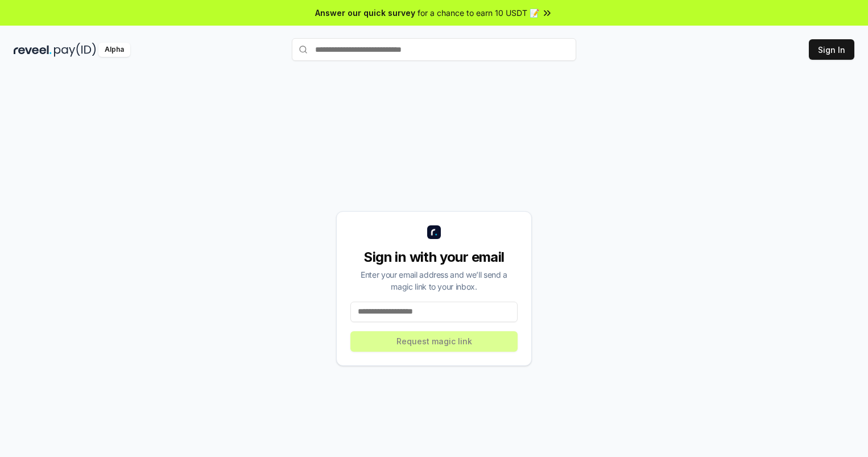 The image size is (868, 457). What do you see at coordinates (832, 50) in the screenshot?
I see `button: Sign In` at bounding box center [832, 50].